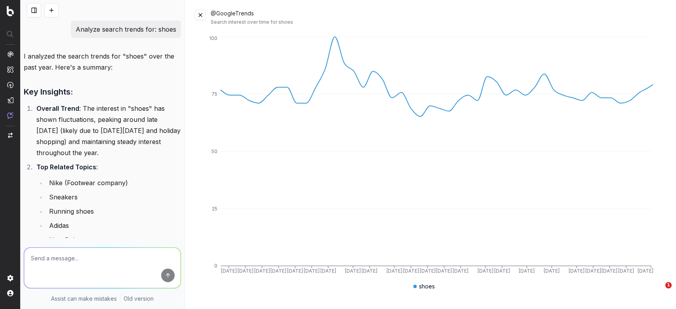 Image resolution: width=676 pixels, height=309 pixels. What do you see at coordinates (438, 17) in the screenshot?
I see `div: @GoogleTrends` at bounding box center [438, 17].